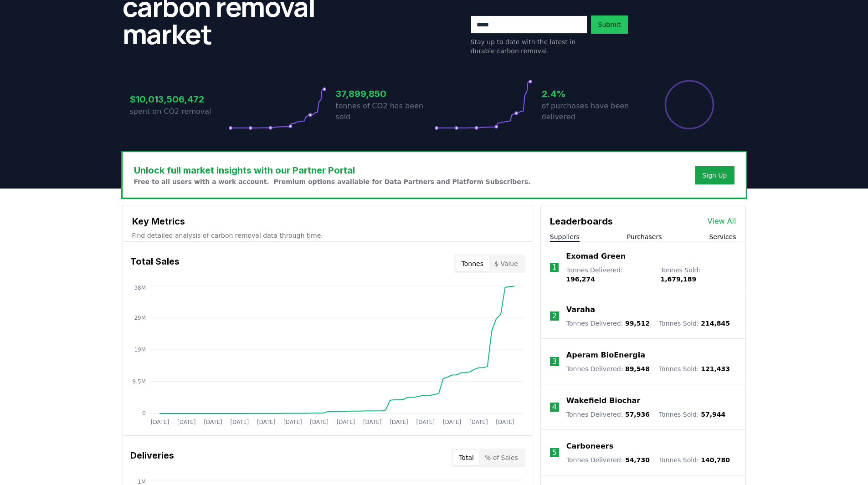 The height and width of the screenshot is (485, 868). I want to click on button: Suppliers, so click(564, 237).